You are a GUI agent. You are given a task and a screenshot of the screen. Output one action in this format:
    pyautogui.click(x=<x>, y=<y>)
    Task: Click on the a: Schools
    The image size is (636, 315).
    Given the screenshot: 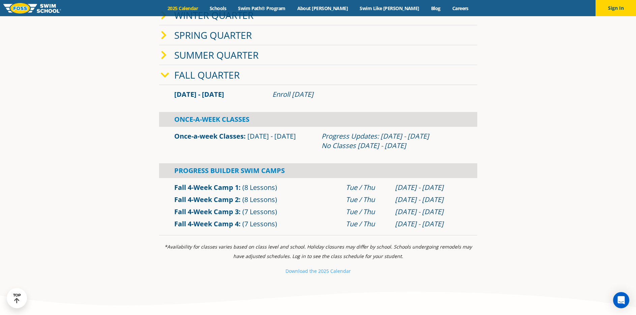 What is the action you would take?
    pyautogui.click(x=218, y=8)
    